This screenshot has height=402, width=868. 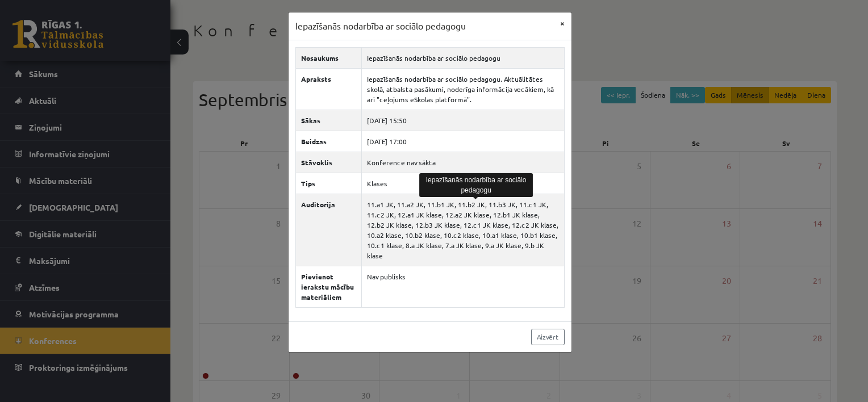 I want to click on td: Iepazīšanās nodarbība ar sociālo pedagogu, so click(x=463, y=57).